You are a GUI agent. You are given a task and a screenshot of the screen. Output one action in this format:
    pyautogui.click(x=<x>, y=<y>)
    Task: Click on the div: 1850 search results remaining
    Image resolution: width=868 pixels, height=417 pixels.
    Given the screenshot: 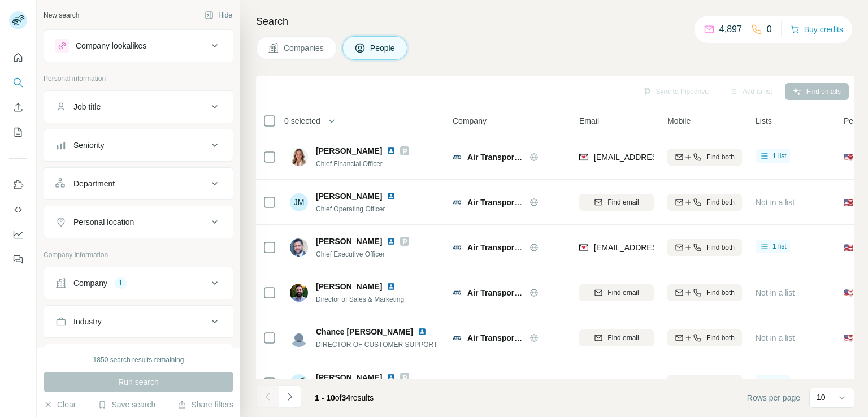 What is the action you would take?
    pyautogui.click(x=138, y=360)
    